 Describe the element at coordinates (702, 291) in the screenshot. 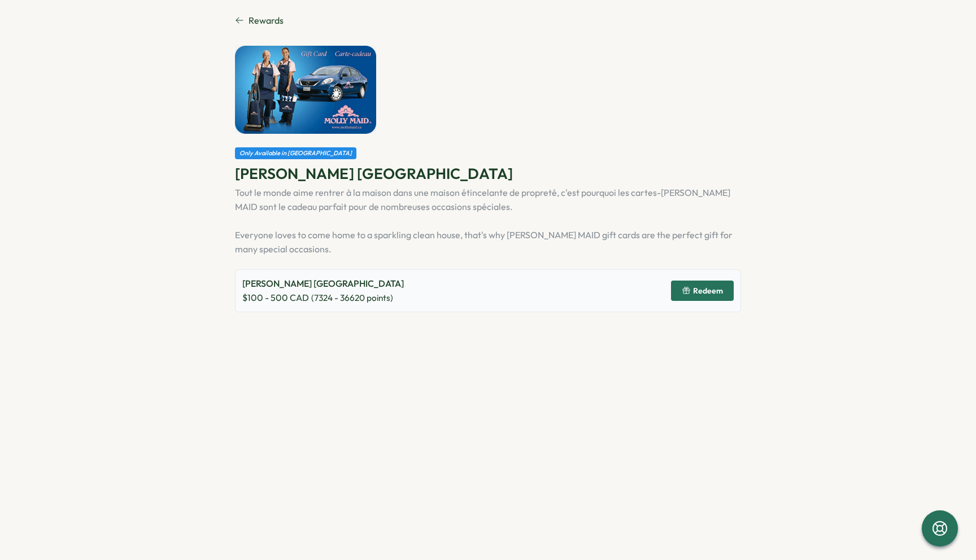

I see `button: Redeem` at that location.